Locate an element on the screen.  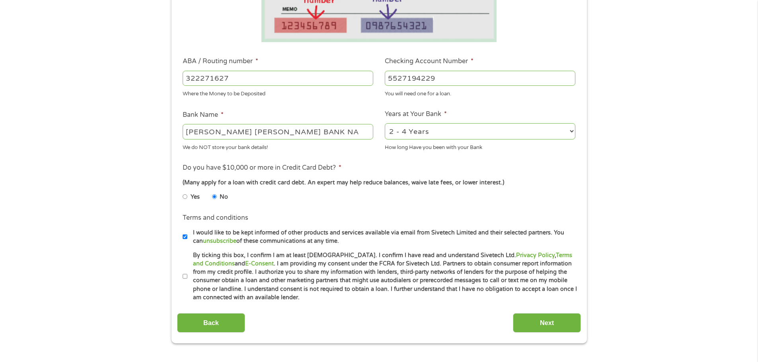
label: Do you have $10,000 or more in Credit Card Debt? is located at coordinates (262, 168).